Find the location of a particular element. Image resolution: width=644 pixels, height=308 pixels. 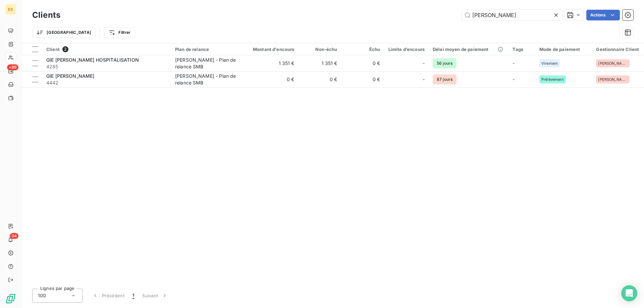

button: Actions is located at coordinates (603, 15).